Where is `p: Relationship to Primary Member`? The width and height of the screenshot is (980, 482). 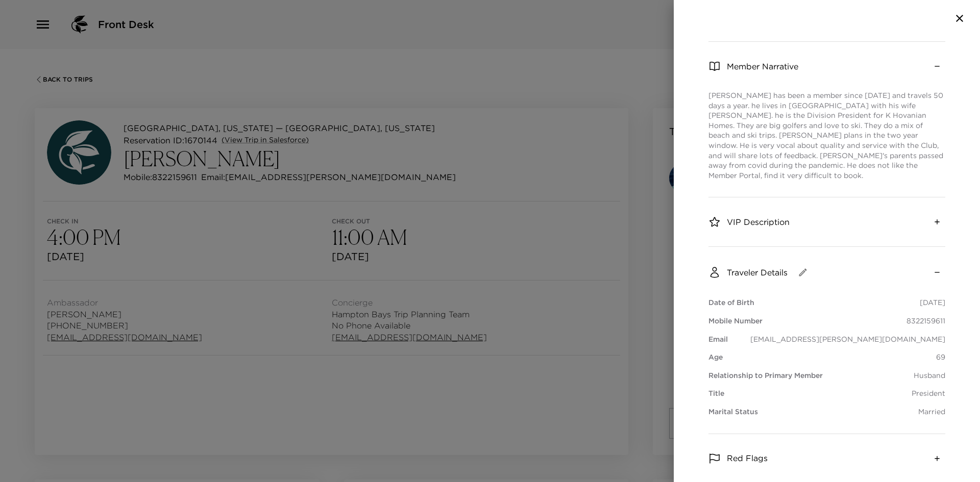 p: Relationship to Primary Member is located at coordinates (765, 376).